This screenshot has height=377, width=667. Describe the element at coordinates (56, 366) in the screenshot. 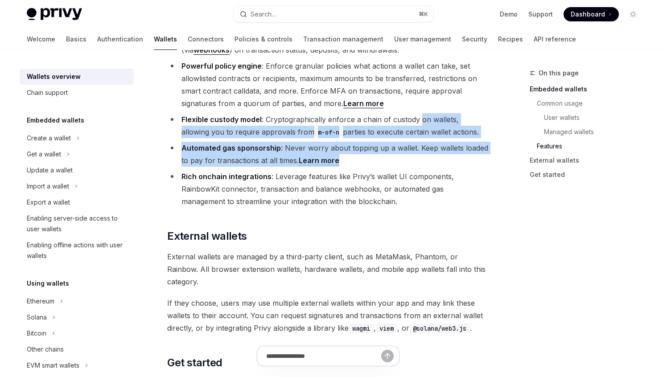

I see `button: EVM smart wallets` at that location.